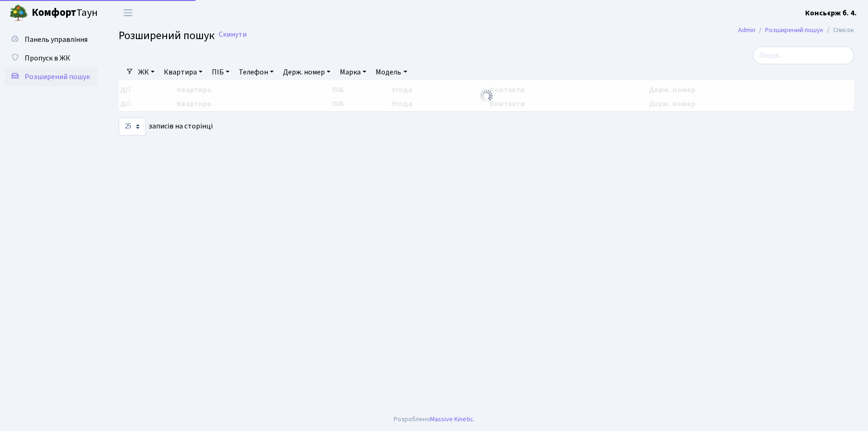 The width and height of the screenshot is (868, 431). What do you see at coordinates (391, 72) in the screenshot?
I see `a: Модель` at bounding box center [391, 72].